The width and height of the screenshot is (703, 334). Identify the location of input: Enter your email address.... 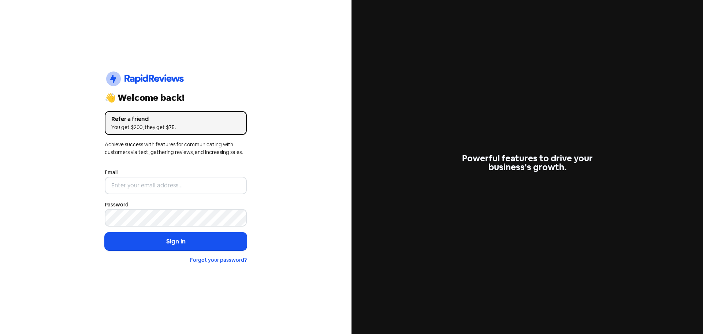
(176, 185).